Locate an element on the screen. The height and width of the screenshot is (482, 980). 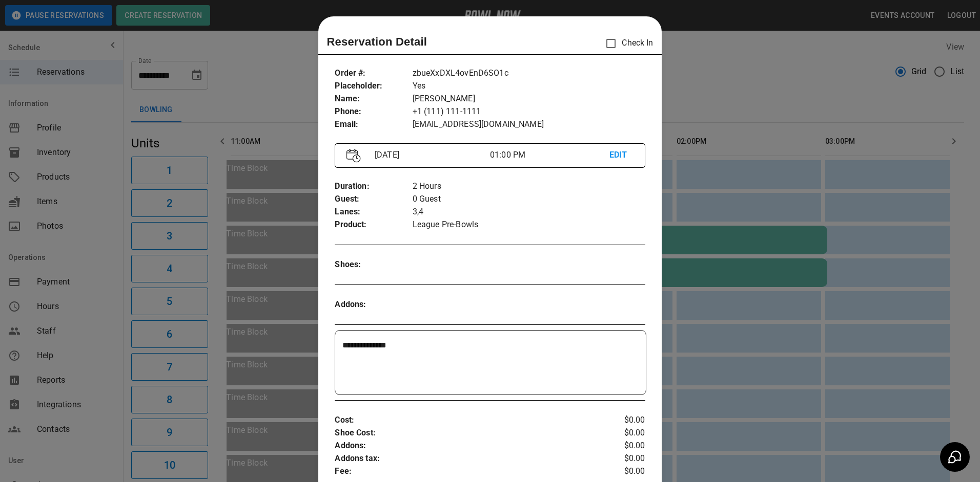
p: 01:00 PM is located at coordinates (550, 155).